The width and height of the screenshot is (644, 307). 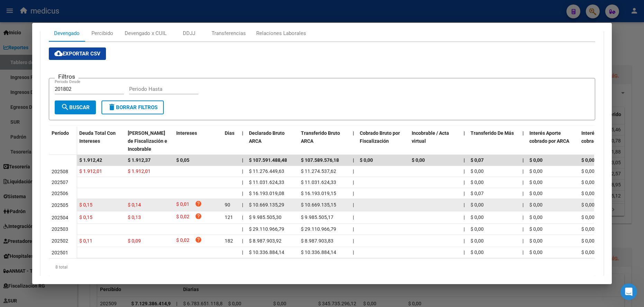 I want to click on datatable-header-cell: Deuda Bruta Neto de Fiscalización e Incobrable, so click(x=149, y=141).